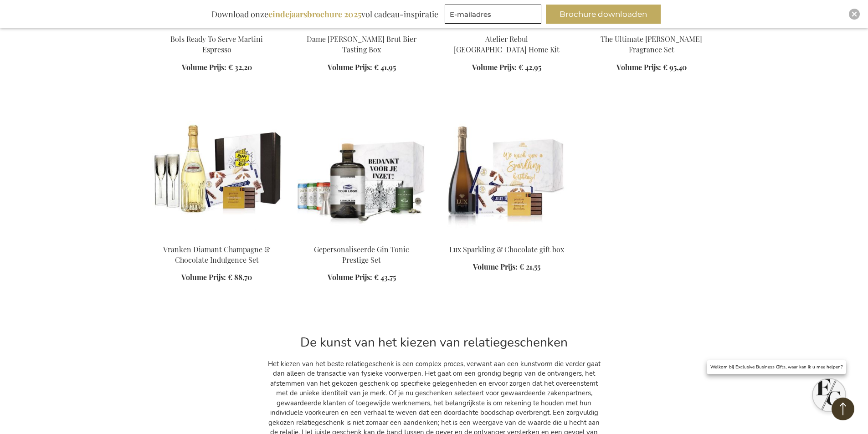 The height and width of the screenshot is (434, 868). Describe the element at coordinates (217, 44) in the screenshot. I see `a: Bols Ready To Serve Martini Espresso` at that location.